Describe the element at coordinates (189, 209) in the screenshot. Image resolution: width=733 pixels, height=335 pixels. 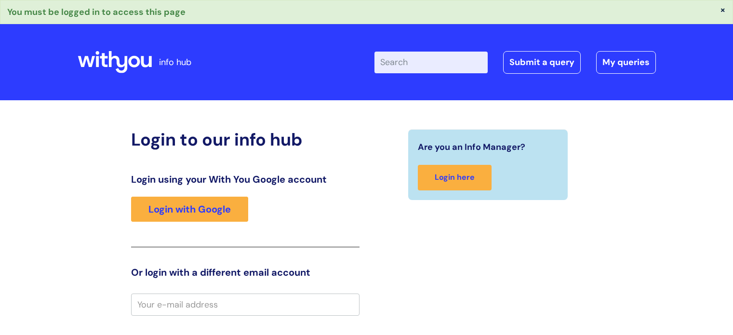
I see `a: Login with Google` at that location.